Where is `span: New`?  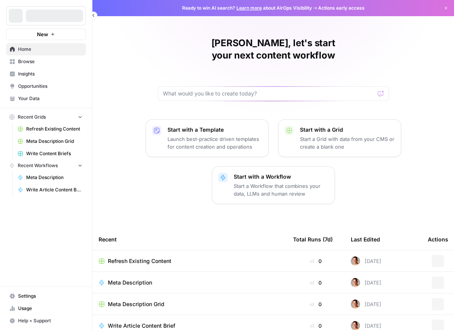
span: New is located at coordinates (42, 34).